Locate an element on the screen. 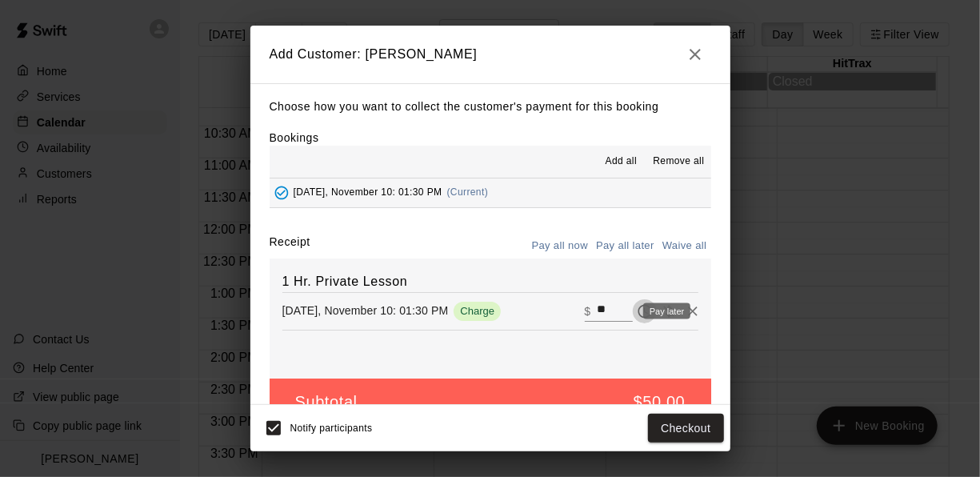  button: Add all is located at coordinates (621, 161).